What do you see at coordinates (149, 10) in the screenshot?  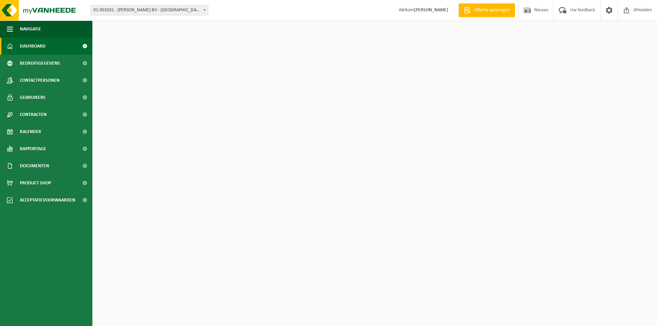 I see `span: 01-901031 - DELEERSNYDER FERDI BV - MOORSLEDE` at bounding box center [149, 10].